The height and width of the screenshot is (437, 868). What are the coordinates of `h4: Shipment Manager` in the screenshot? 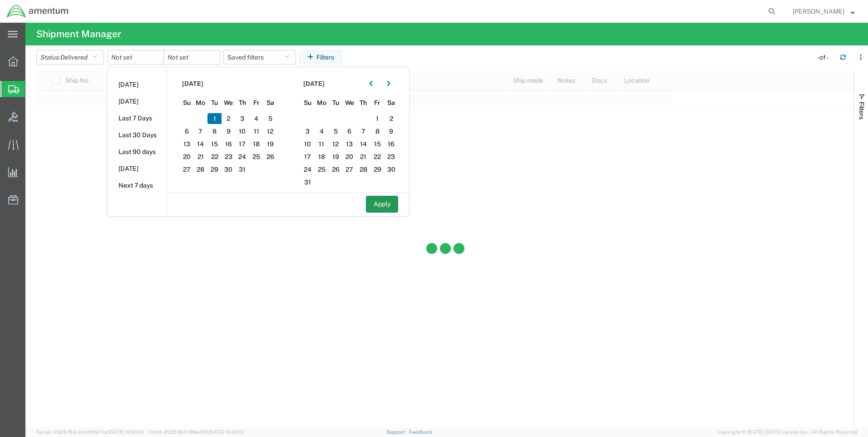 It's located at (78, 34).